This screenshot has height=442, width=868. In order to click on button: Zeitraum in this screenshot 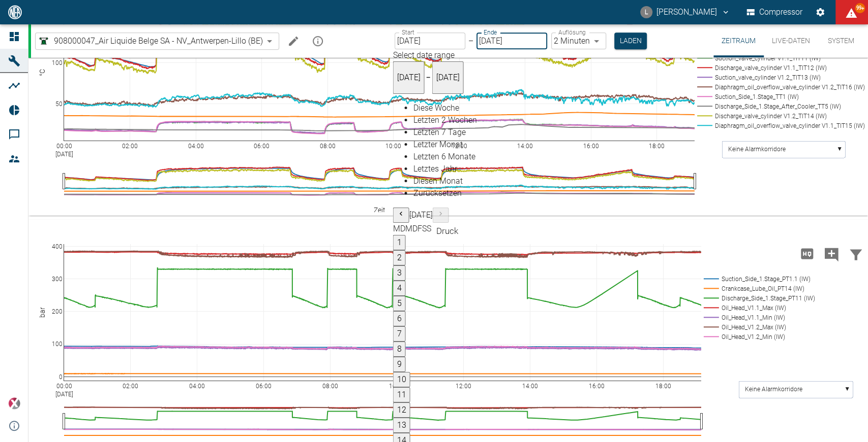, I will do `click(738, 41)`.